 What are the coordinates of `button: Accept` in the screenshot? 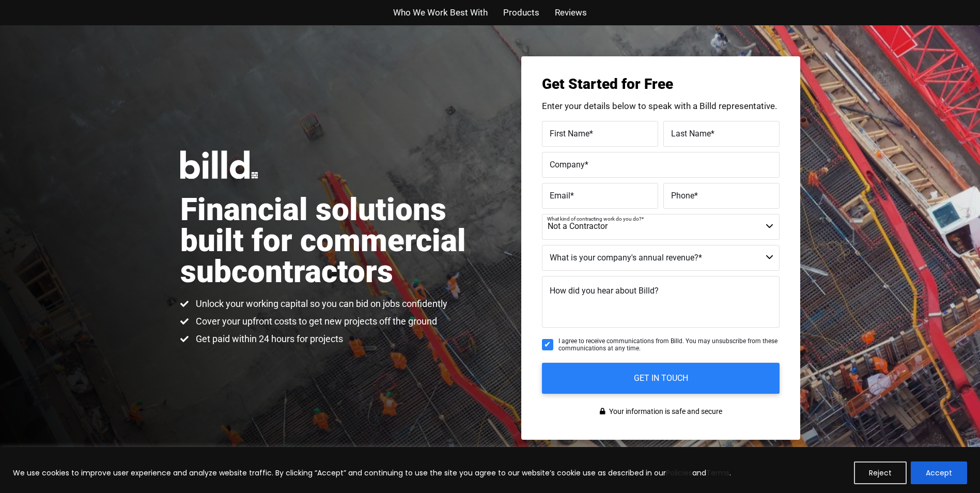 It's located at (938, 473).